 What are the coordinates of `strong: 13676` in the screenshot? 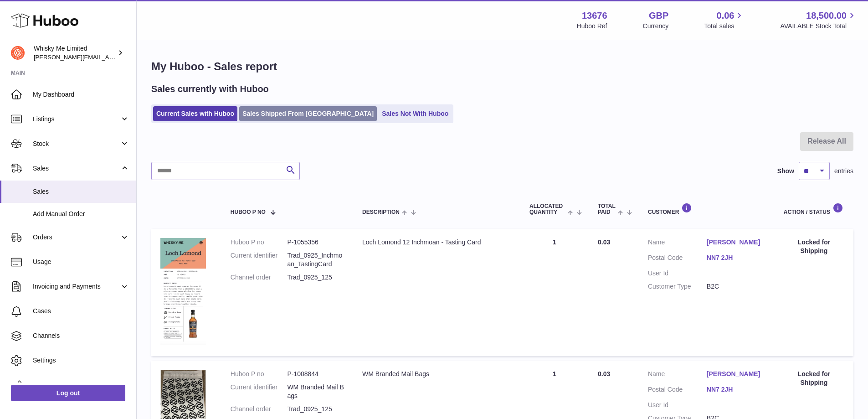 It's located at (595, 16).